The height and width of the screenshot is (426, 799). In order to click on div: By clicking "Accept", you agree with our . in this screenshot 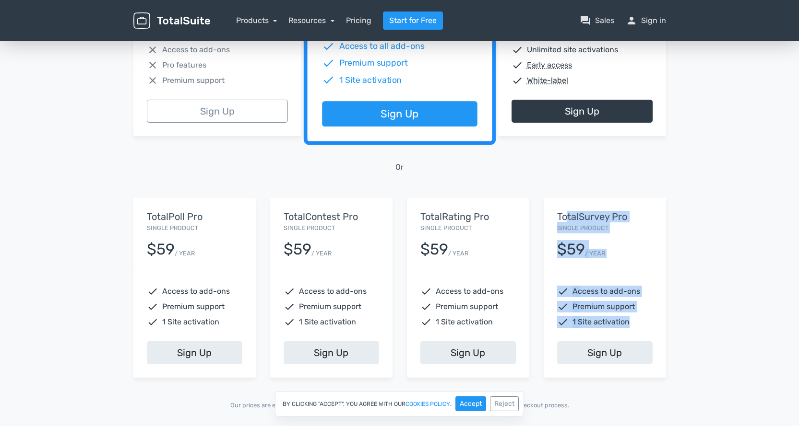, I will do `click(399, 404)`.